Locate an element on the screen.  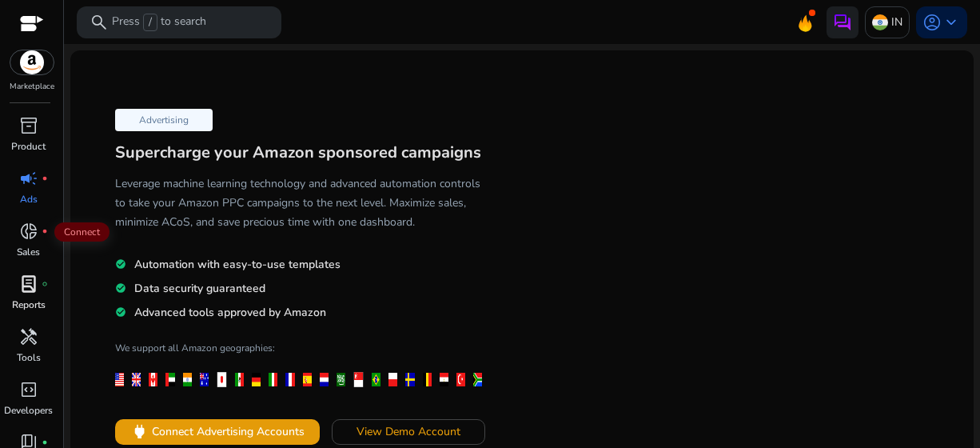
p: Product is located at coordinates (28, 146).